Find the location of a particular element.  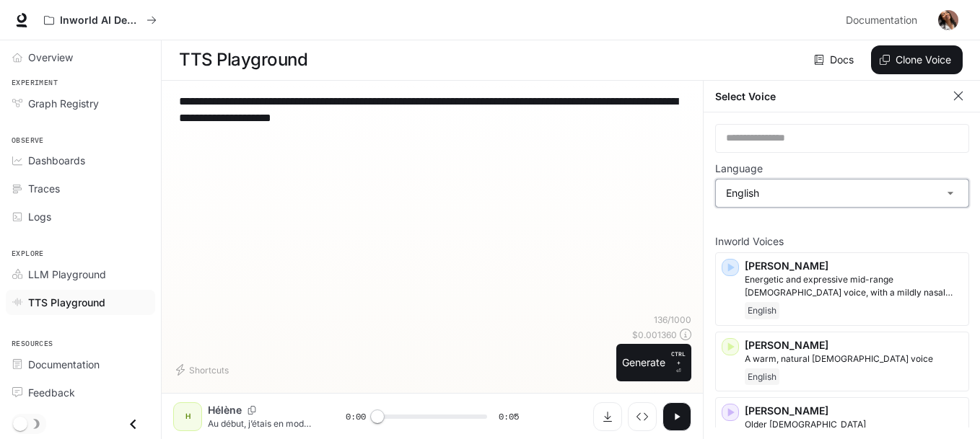

a: Overview is located at coordinates (80, 57).